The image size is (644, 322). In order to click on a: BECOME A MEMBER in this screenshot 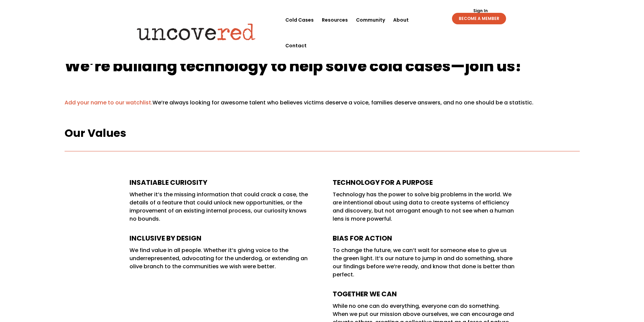, I will do `click(479, 18)`.